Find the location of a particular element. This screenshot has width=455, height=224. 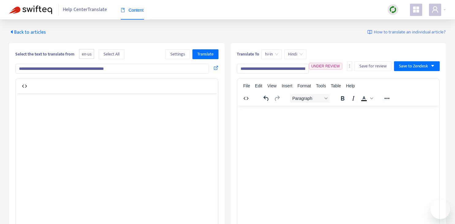

span: Insert is located at coordinates (287, 86).